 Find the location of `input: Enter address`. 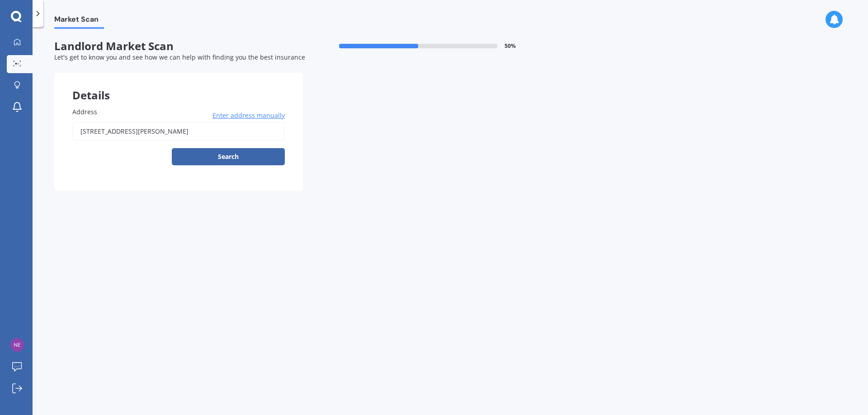

input: Enter address is located at coordinates (179, 131).